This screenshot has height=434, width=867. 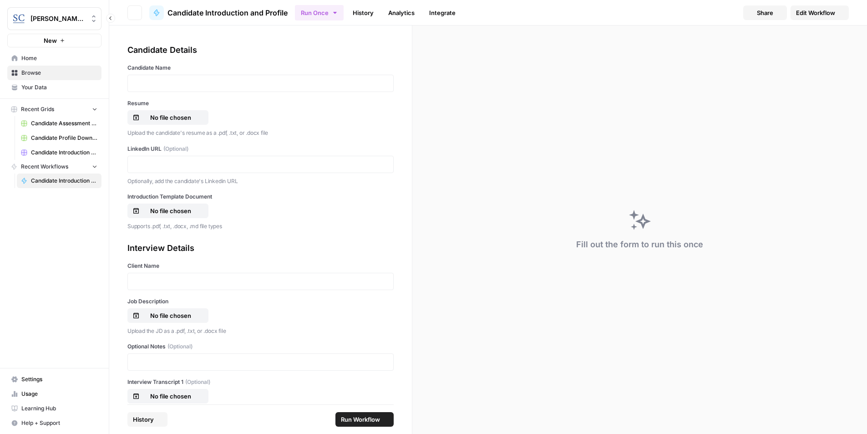 What do you see at coordinates (143, 419) in the screenshot?
I see `span: History` at bounding box center [143, 419].